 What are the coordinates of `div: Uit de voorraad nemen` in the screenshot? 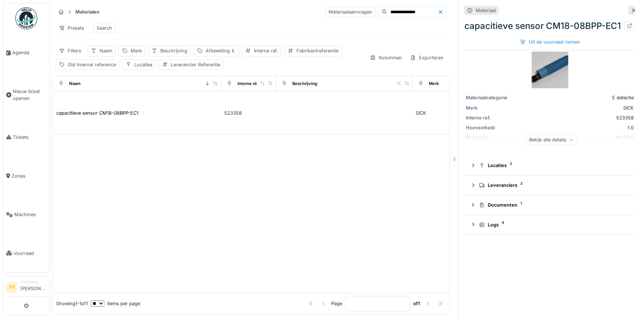 It's located at (550, 42).